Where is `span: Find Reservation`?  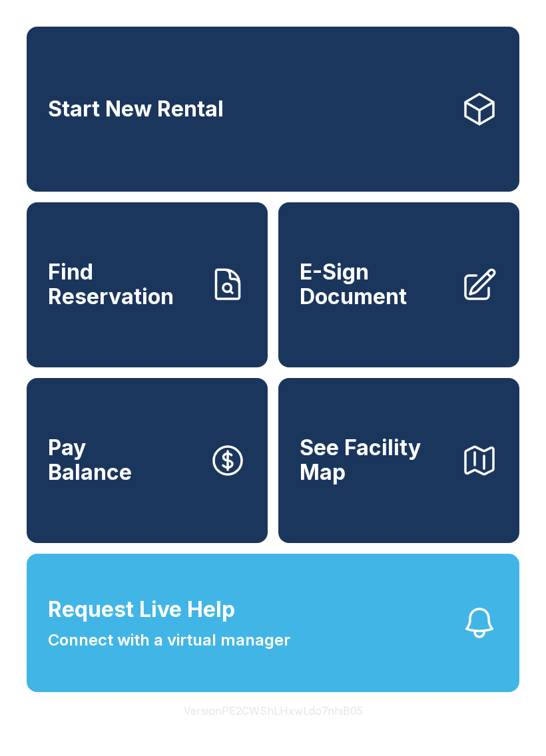 span: Find Reservation is located at coordinates (123, 284).